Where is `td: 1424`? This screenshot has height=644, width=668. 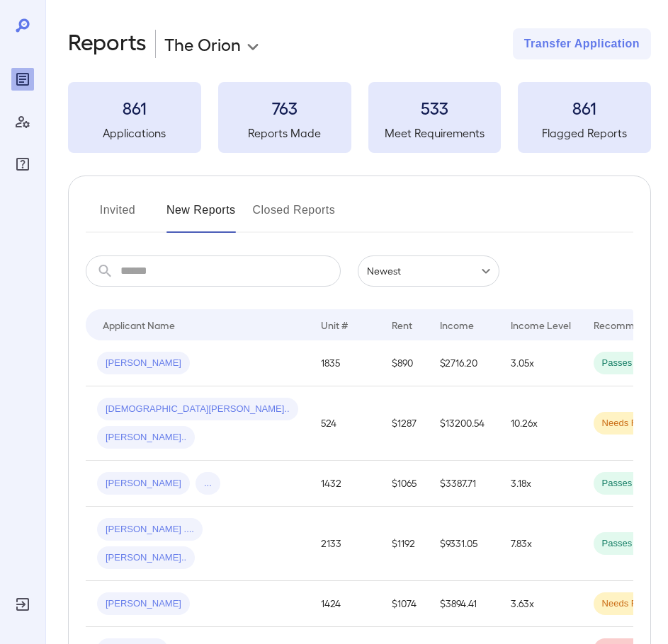 td: 1424 is located at coordinates (345, 604).